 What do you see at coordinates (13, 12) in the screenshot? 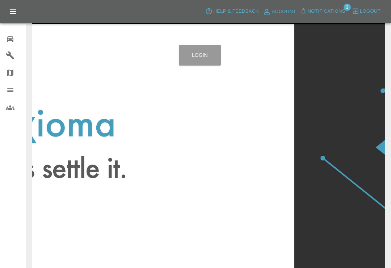
I see `button: Open drawer` at bounding box center [13, 12].